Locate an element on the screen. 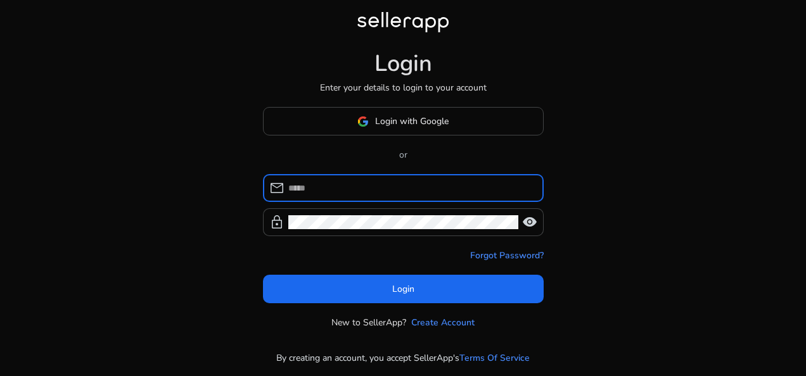 This screenshot has height=376, width=806. img: google-logo.svg is located at coordinates (363, 122).